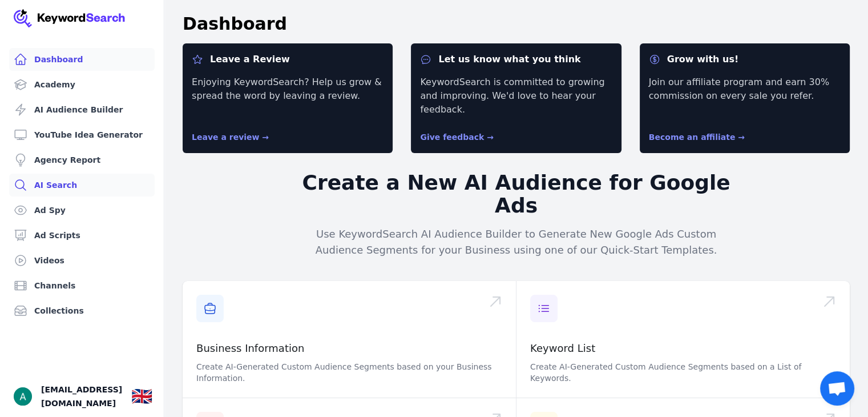  Describe the element at coordinates (82, 185) in the screenshot. I see `a: AI Search` at that location.